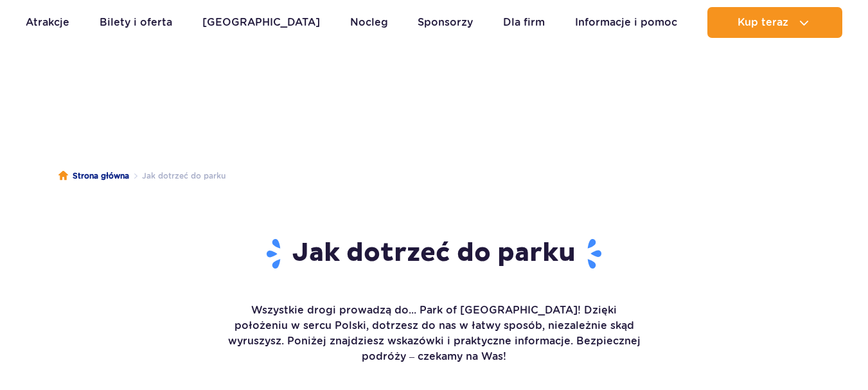 The height and width of the screenshot is (390, 868). Describe the element at coordinates (762, 22) in the screenshot. I see `span: Kup teraz` at that location.